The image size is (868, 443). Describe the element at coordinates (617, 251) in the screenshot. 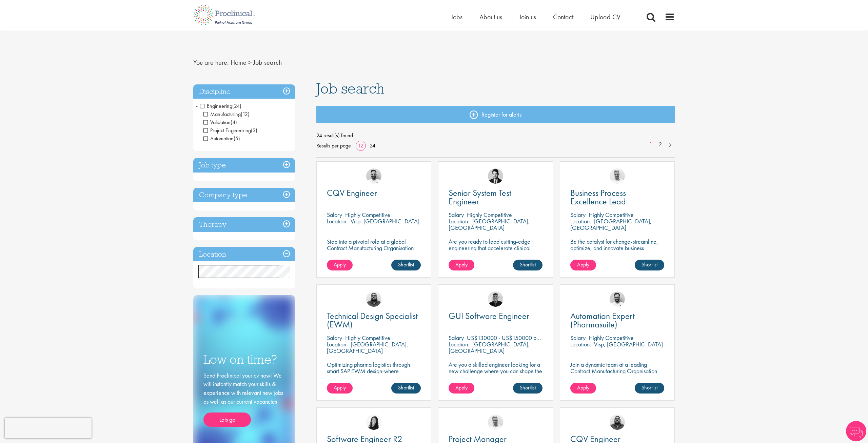

I see `p: Be the catalyst for change-streamline, optimize, and innovate business processes in a dynamic bio...` at that location.